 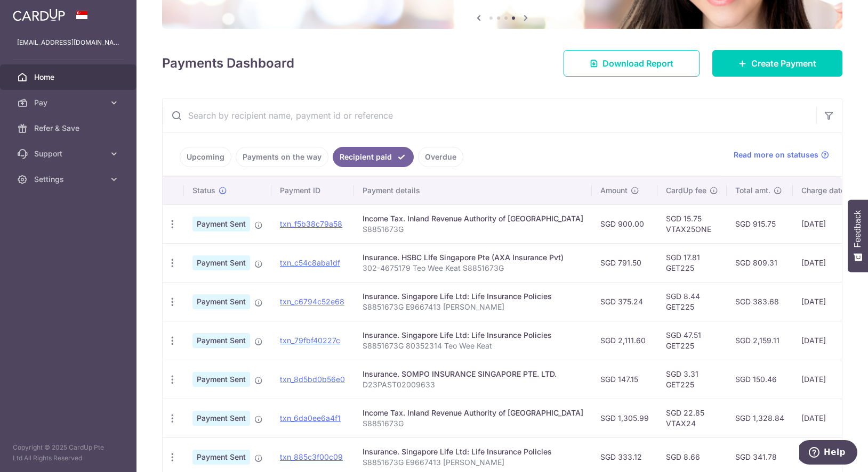 I want to click on a: Create Payment, so click(x=777, y=63).